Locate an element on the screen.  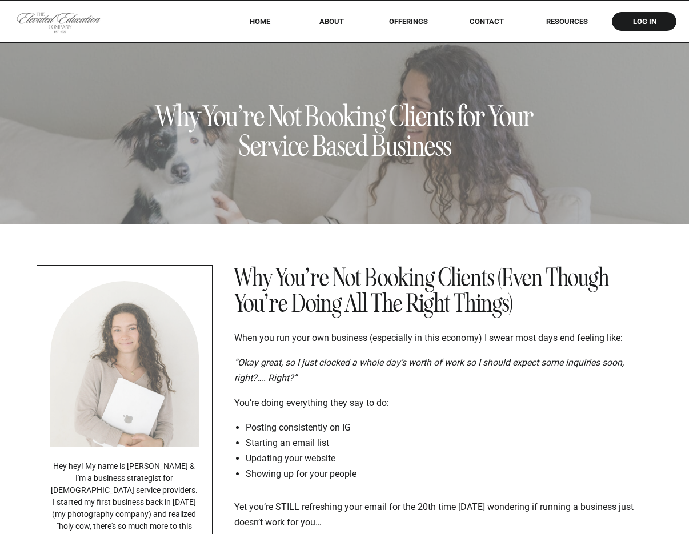
li: Posting consistently on IG is located at coordinates (447, 428).